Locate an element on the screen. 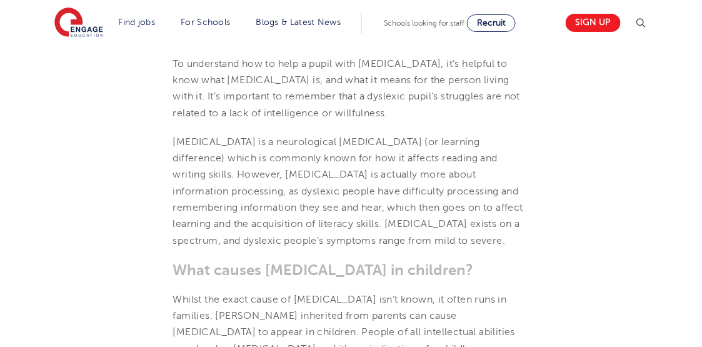 The image size is (702, 347). a: Sign up is located at coordinates (593, 23).